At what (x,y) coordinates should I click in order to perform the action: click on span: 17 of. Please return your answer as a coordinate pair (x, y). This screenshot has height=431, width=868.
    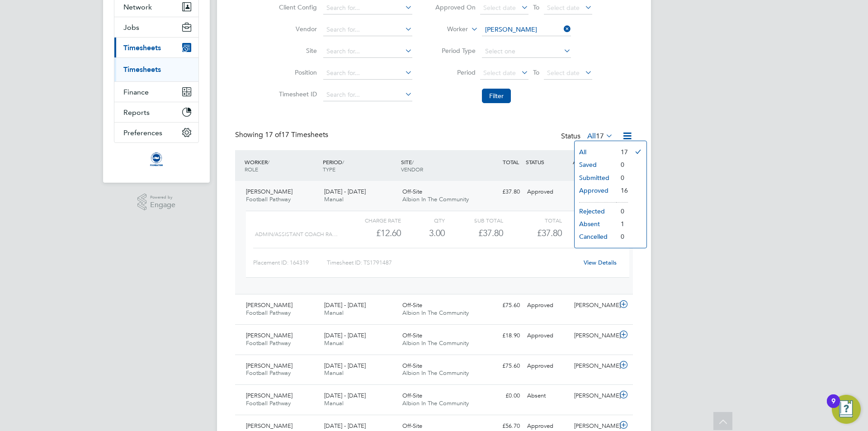
    Looking at the image, I should click on (273, 135).